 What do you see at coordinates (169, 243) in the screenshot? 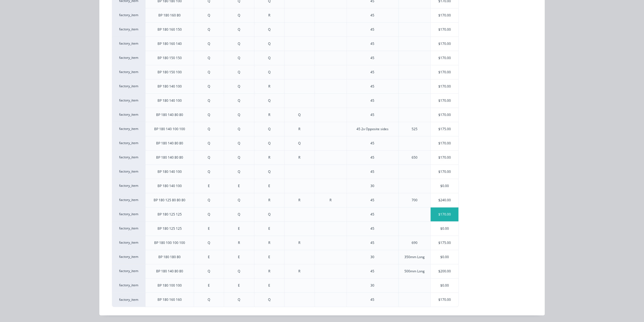
I see `div: BP 180 100 100 100` at bounding box center [169, 243].